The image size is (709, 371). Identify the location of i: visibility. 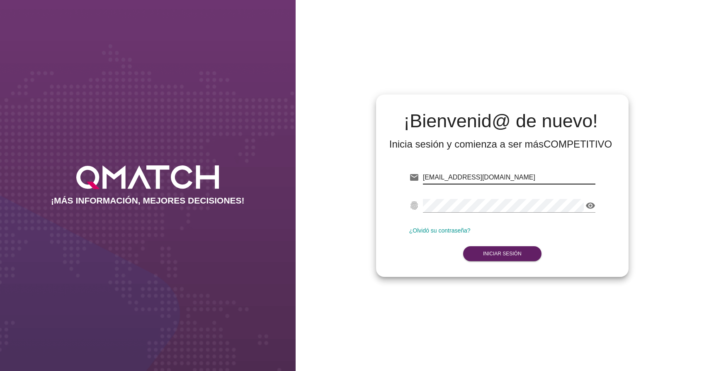
(590, 206).